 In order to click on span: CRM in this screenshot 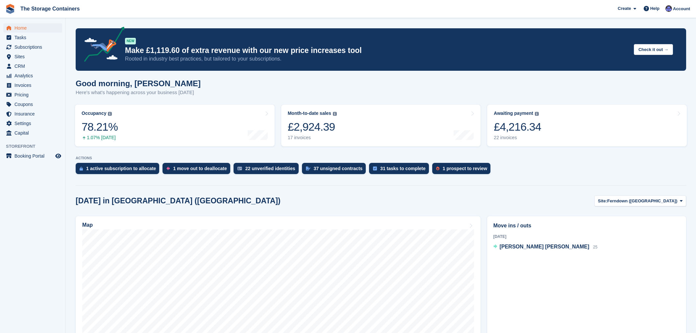, I will do `click(34, 66)`.